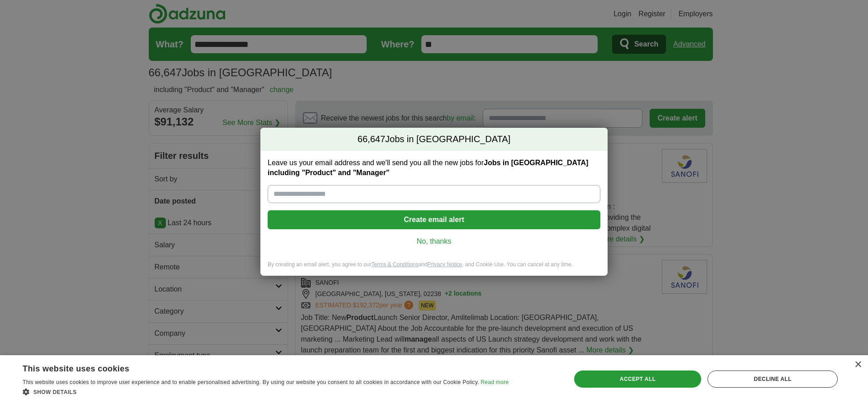 This screenshot has width=868, height=403. Describe the element at coordinates (434, 220) in the screenshot. I see `button: Create email alert` at that location.